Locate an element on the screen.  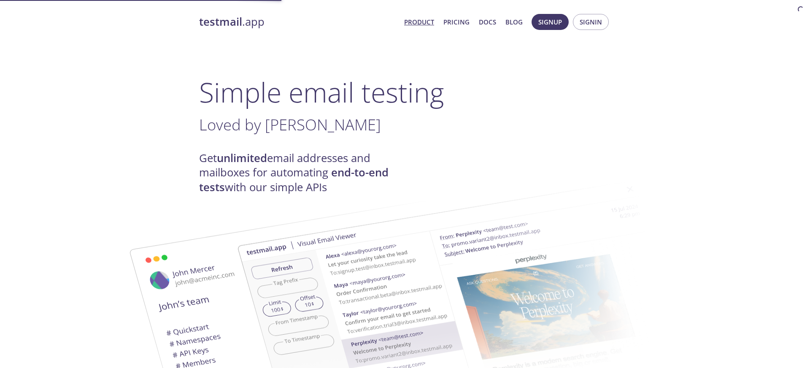
span: Signin is located at coordinates (591, 22).